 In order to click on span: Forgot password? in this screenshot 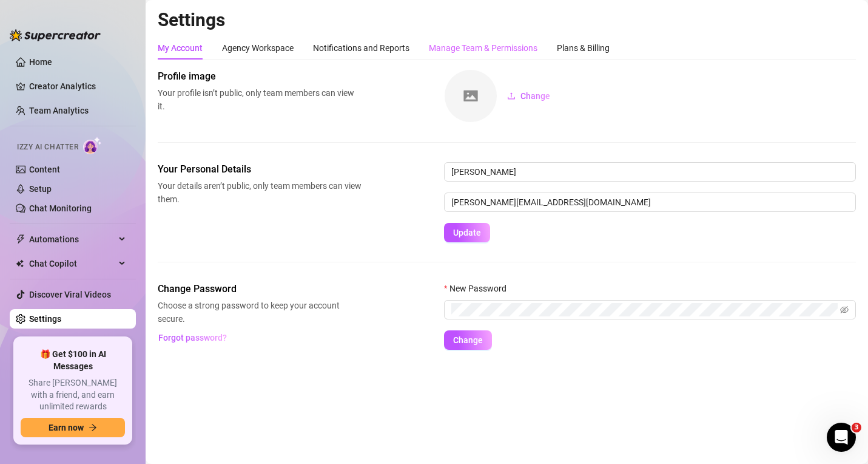, I will do `click(193, 337)`.